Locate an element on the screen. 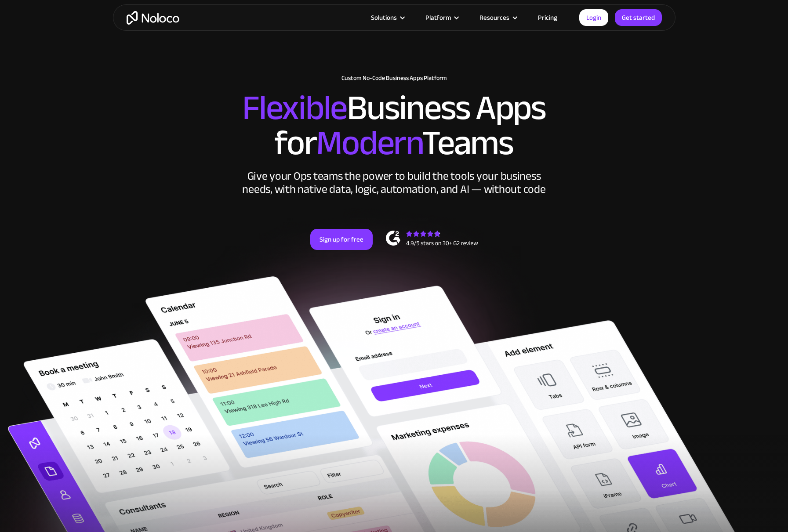  a: Get started is located at coordinates (638, 18).